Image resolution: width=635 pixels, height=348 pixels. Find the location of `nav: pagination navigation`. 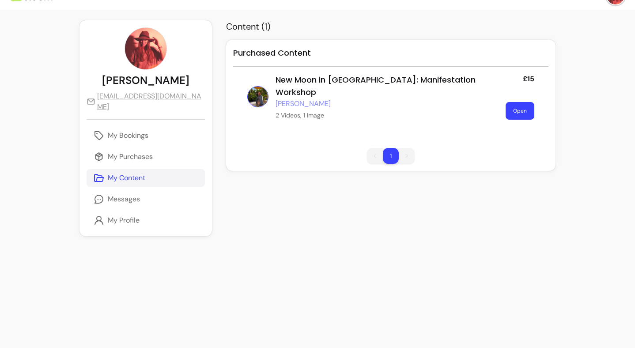

nav: pagination navigation is located at coordinates (391, 156).